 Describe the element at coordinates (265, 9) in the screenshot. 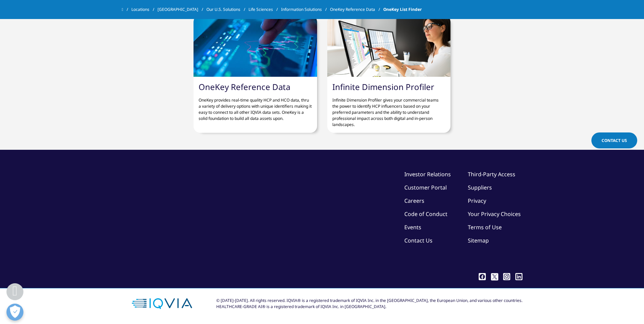

I see `a: Life Sciences` at that location.